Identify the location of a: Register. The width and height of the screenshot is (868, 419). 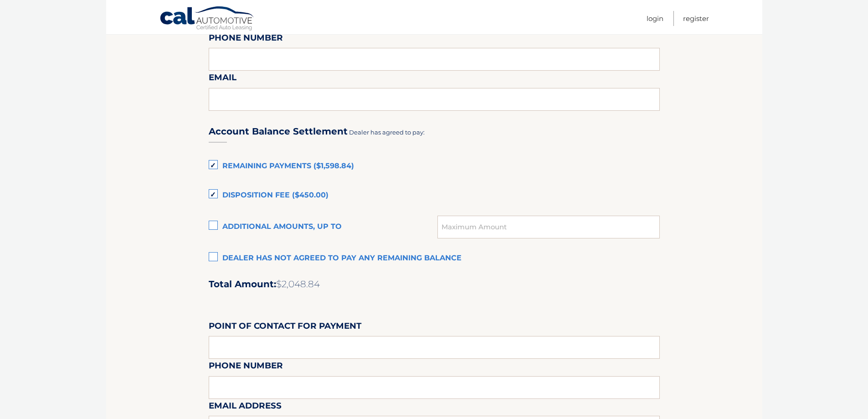
(696, 18).